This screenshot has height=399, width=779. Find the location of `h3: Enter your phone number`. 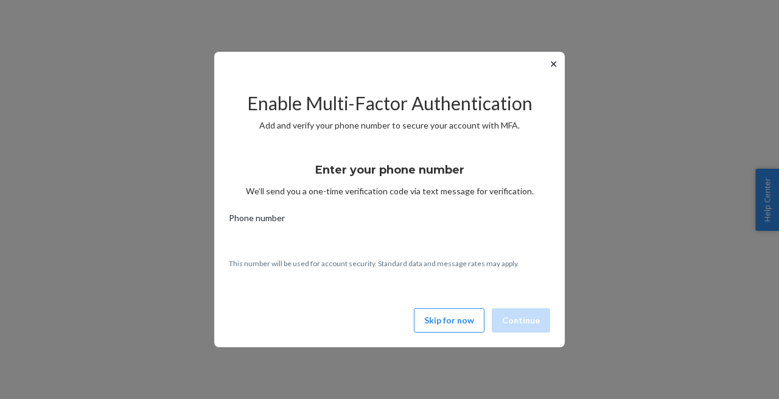

h3: Enter your phone number is located at coordinates (390, 170).